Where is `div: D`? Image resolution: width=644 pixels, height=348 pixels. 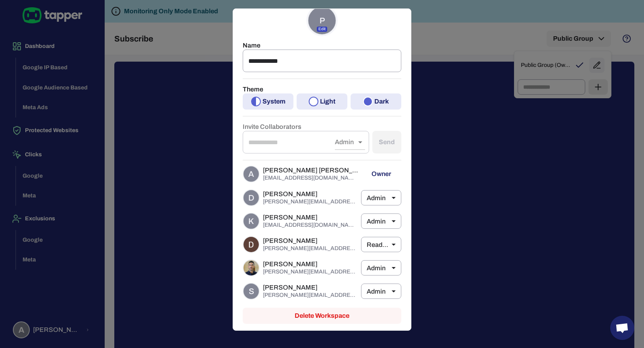 div: D is located at coordinates (251, 198).